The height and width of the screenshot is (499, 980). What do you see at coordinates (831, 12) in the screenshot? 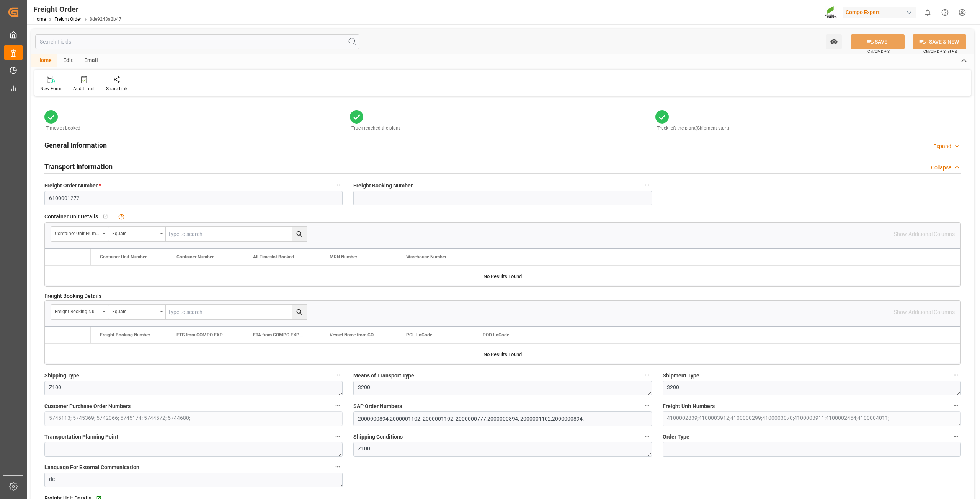
I see `img: Screenshot%202023-09-29%20at%2010.02.21.png_1712312052.png` at bounding box center [831, 12].